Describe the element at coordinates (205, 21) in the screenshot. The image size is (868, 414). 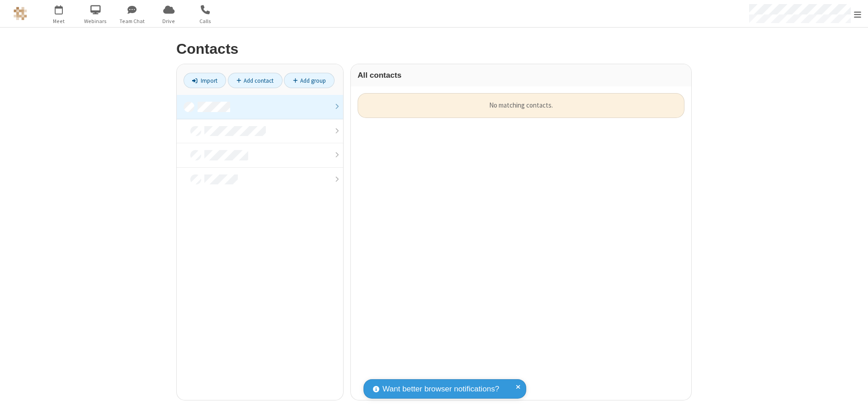
I see `span: Calls` at that location.